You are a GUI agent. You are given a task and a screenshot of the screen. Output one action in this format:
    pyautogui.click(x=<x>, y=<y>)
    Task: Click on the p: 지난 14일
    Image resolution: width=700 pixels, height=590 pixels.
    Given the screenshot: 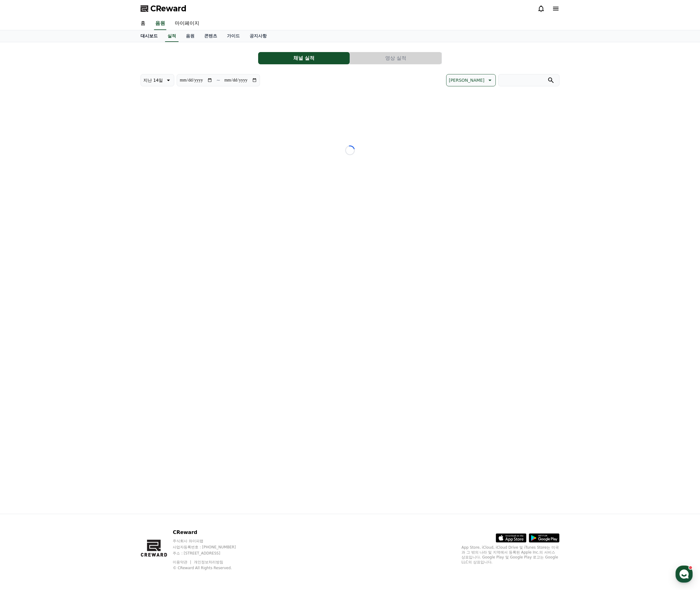 What is the action you would take?
    pyautogui.click(x=153, y=80)
    